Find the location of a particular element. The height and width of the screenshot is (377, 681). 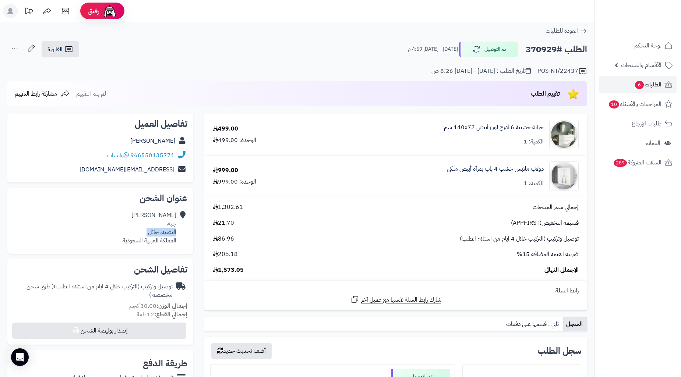

span: الأقسام والمنتجات is located at coordinates (641, 65).